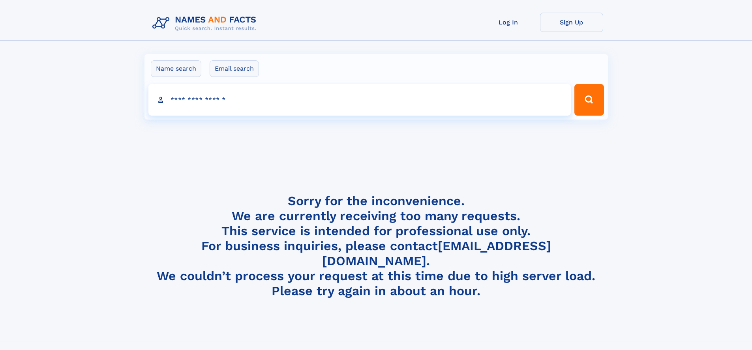  Describe the element at coordinates (176, 69) in the screenshot. I see `label: Name search` at that location.